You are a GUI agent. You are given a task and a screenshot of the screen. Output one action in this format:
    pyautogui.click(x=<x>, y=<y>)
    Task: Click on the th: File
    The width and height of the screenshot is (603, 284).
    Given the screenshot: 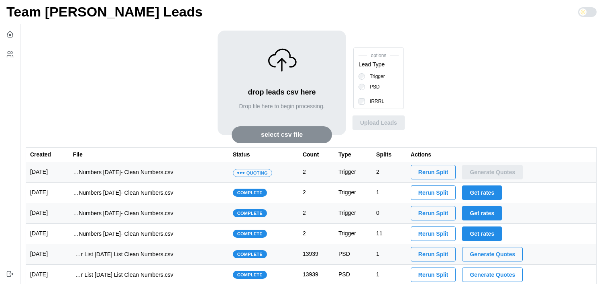 What is the action you would take?
    pyautogui.click(x=149, y=155)
    